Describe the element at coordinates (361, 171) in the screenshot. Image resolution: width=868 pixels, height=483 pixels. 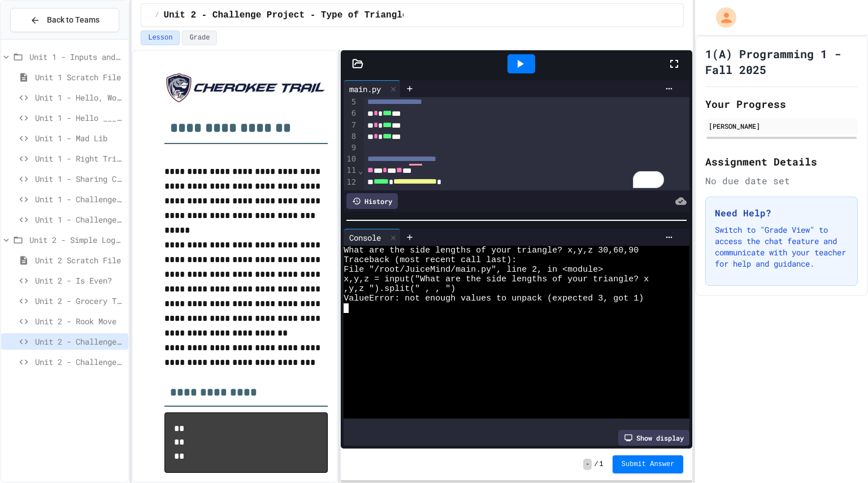
I see `span: Fold line` at that location.